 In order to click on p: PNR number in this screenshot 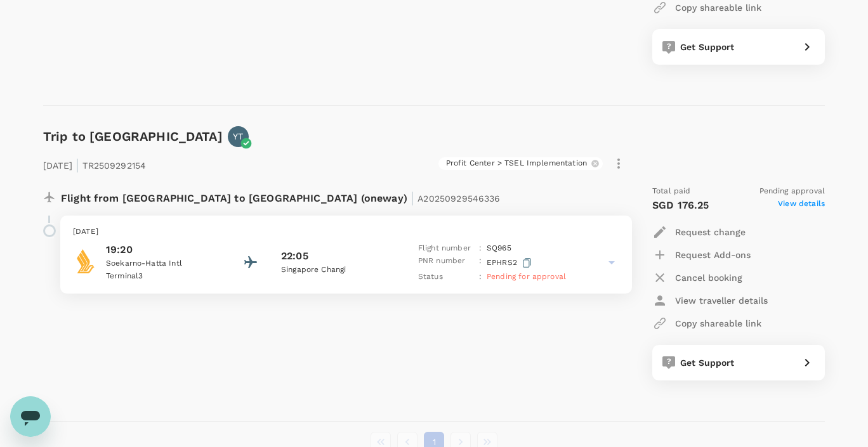, I will do `click(446, 262)`.